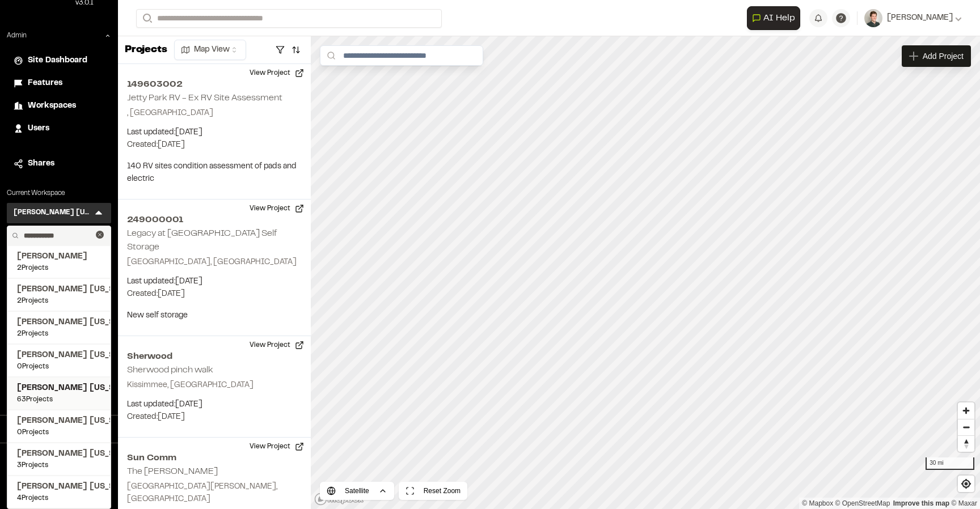 The width and height of the screenshot is (980, 509). Describe the element at coordinates (944, 56) in the screenshot. I see `span: Add Project` at that location.